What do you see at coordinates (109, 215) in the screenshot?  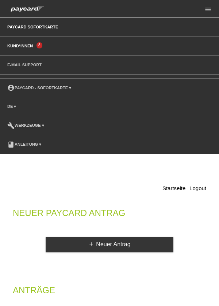 I see `h2: Neuer Paycard Antrag` at bounding box center [109, 215].